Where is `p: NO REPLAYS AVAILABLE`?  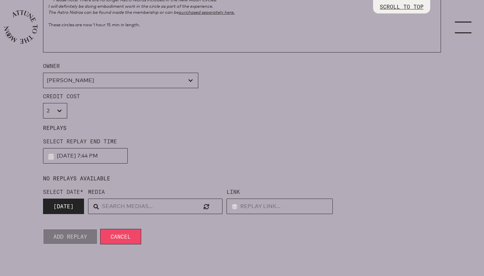
p: NO REPLAYS AVAILABLE is located at coordinates (242, 175).